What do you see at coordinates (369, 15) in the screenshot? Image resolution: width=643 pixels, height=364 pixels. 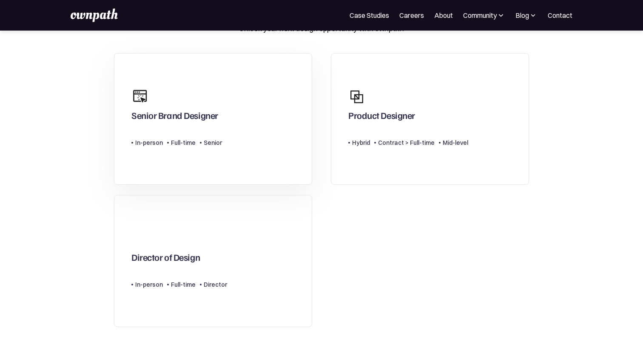 I see `a: Case Studies` at bounding box center [369, 15].